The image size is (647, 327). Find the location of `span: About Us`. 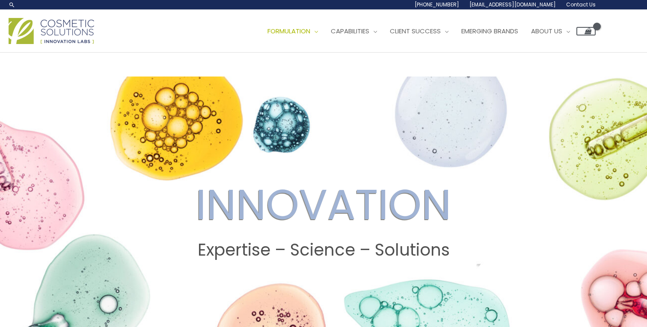

span: About Us is located at coordinates (546, 31).